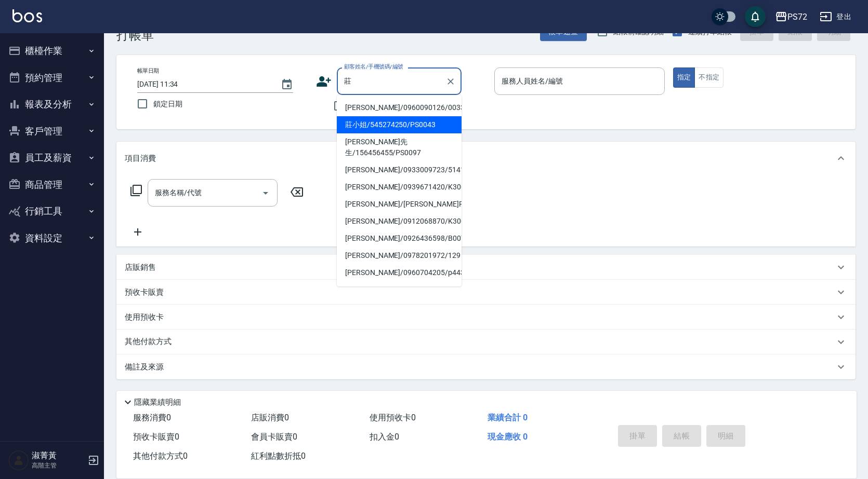  Describe the element at coordinates (203, 84) in the screenshot. I see `input: YYYY/MM/DD hh:mm` at that location.